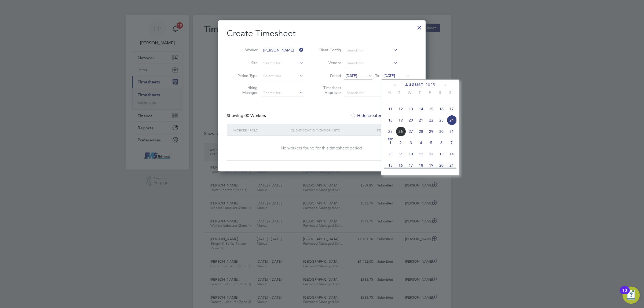 The image size is (644, 308). Describe the element at coordinates (322, 34) in the screenshot. I see `h2: Create Timesheet` at that location.